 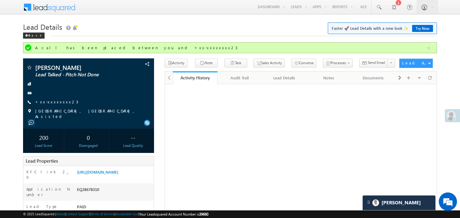 What do you see at coordinates (88, 145) in the screenshot?
I see `div: Disengaged` at bounding box center [88, 145].